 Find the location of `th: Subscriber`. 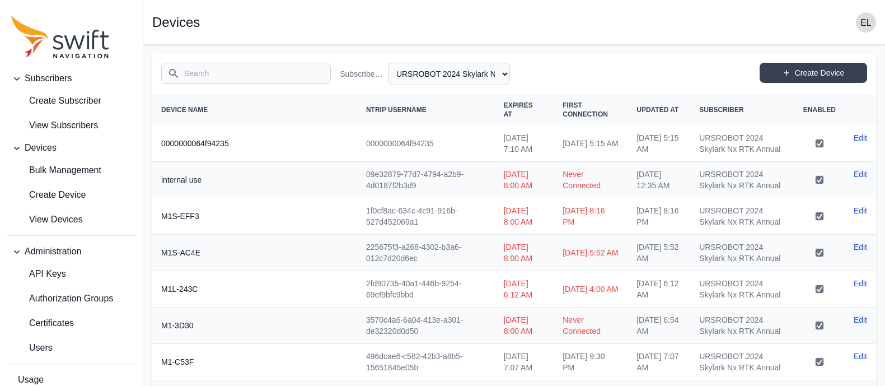

th: Subscriber is located at coordinates (742, 110).